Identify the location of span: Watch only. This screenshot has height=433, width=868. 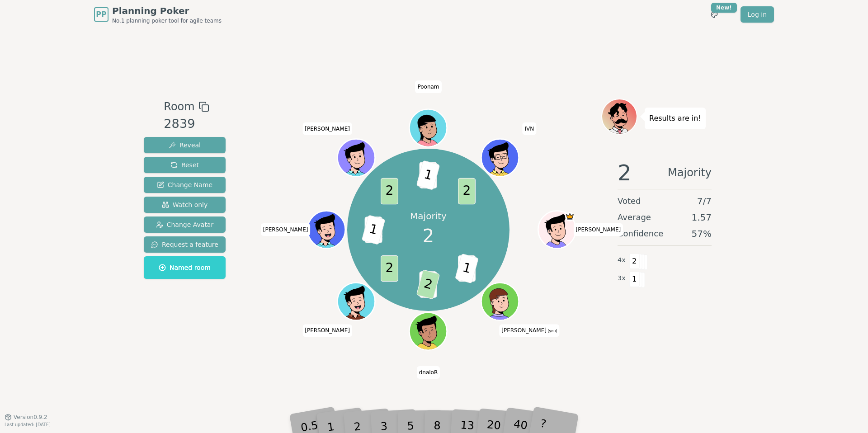
(185, 205).